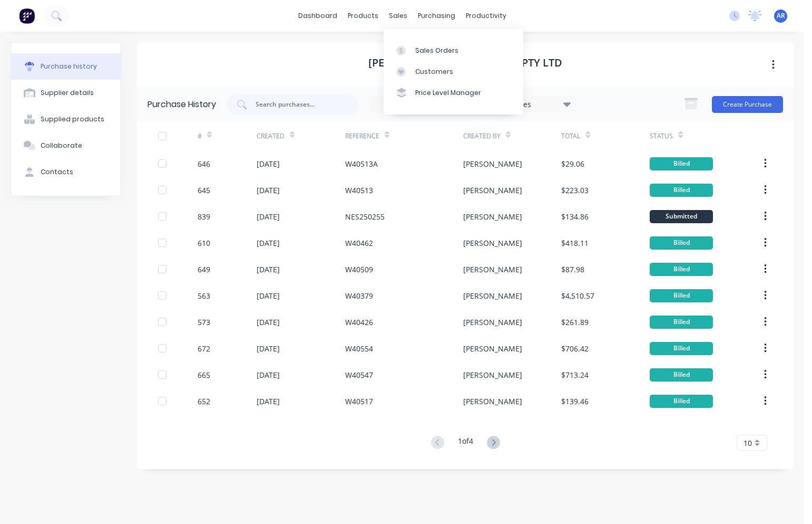 The image size is (812, 524). What do you see at coordinates (453, 50) in the screenshot?
I see `a: Sales Orders` at bounding box center [453, 50].